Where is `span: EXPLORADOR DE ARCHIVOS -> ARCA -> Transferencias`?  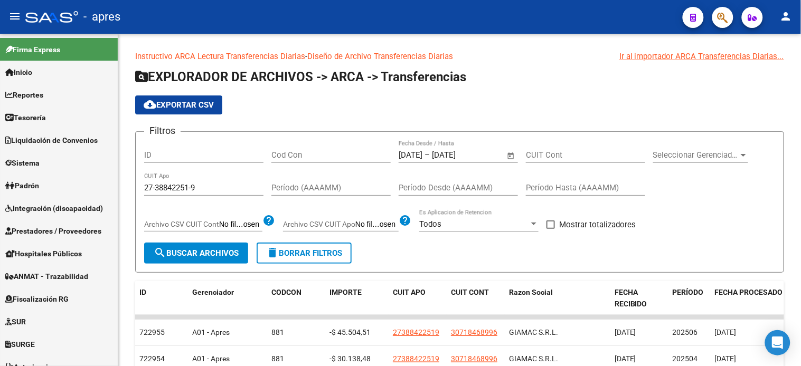 span: EXPLORADOR DE ARCHIVOS -> ARCA -> Transferencias is located at coordinates (300, 77).